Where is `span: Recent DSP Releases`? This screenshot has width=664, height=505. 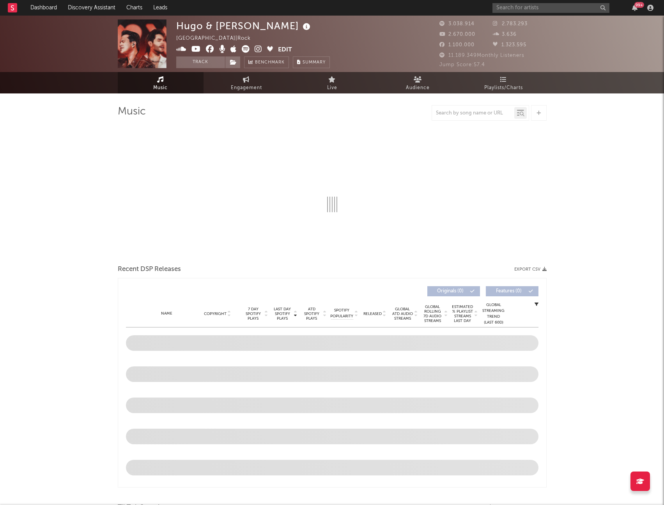
span: Recent DSP Releases is located at coordinates (149, 270).